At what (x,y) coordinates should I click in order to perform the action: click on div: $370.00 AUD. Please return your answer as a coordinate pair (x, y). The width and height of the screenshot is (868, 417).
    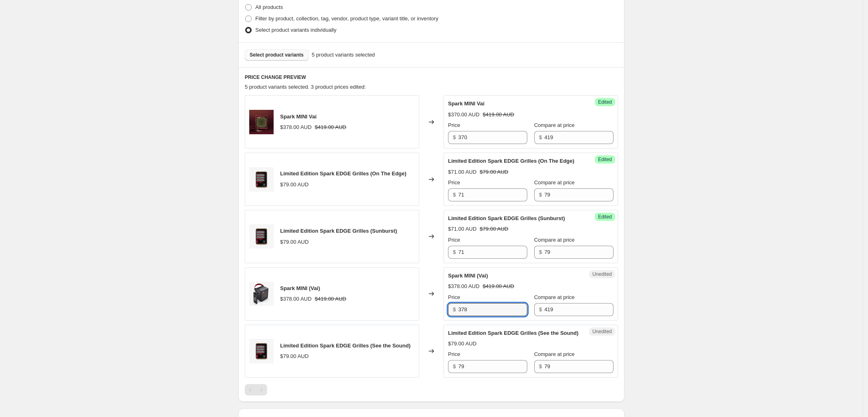
    Looking at the image, I should click on (464, 115).